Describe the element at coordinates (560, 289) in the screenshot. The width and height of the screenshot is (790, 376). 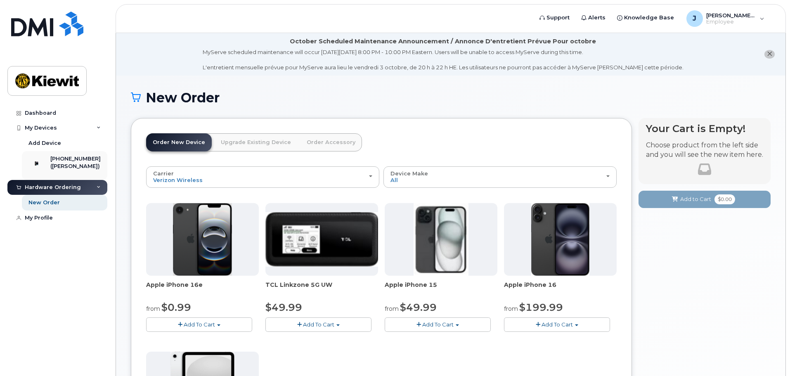
I see `div: Apple iPhone 16` at that location.